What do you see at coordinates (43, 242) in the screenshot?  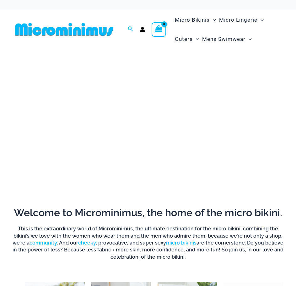 I see `a: community` at bounding box center [43, 242].